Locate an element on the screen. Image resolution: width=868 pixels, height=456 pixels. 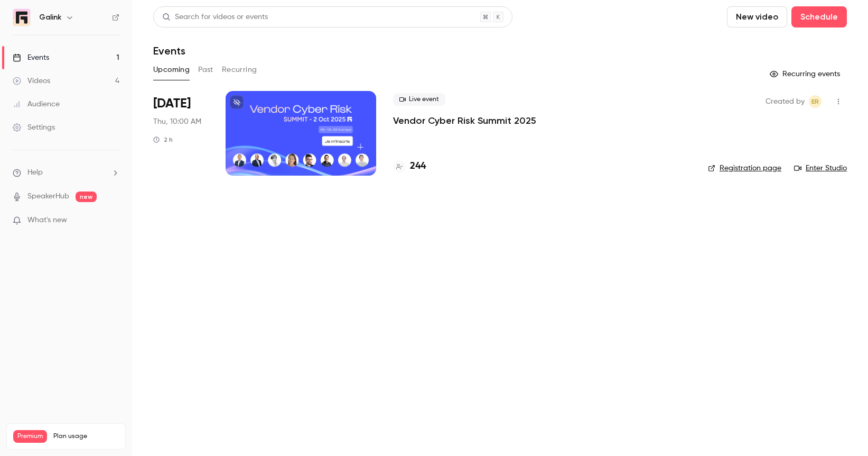
p: Vendor Cyber Risk Summit 2025 is located at coordinates (464, 121).